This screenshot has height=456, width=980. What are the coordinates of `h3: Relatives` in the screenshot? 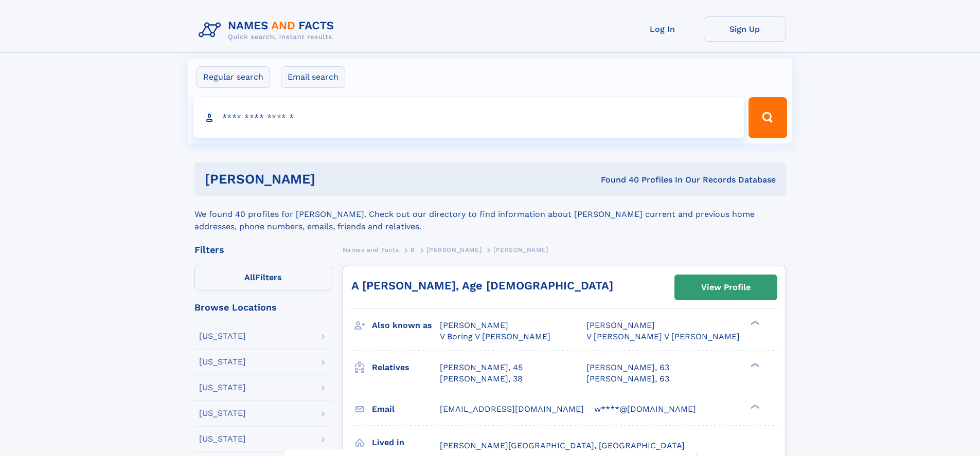 It's located at (406, 367).